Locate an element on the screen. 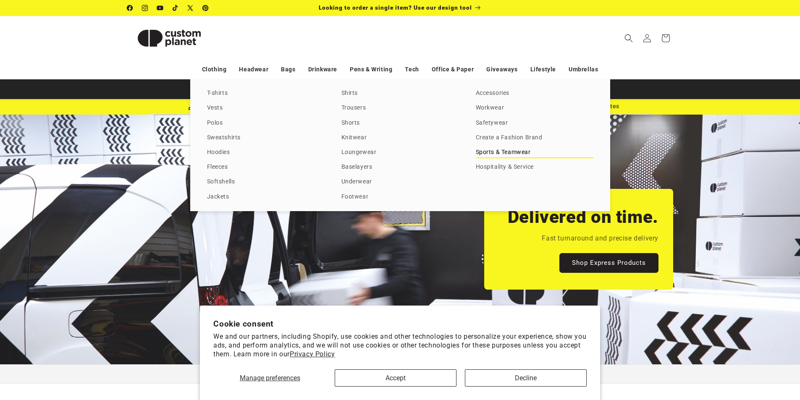 Image resolution: width=800 pixels, height=400 pixels. a: Safetywear is located at coordinates (535, 123).